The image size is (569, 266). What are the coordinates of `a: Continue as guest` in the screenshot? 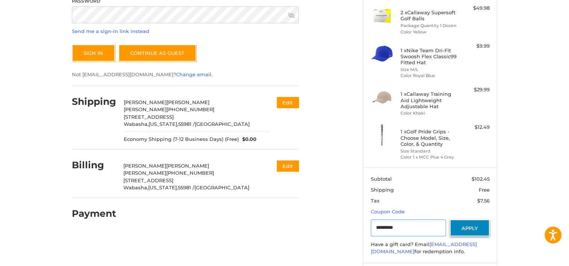 It's located at (157, 53).